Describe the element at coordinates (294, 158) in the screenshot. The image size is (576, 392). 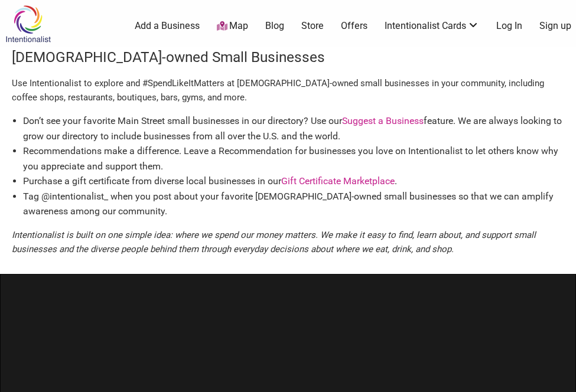
I see `li: Recommendations make a difference. Leave a Recommendation for businesses you love on Intentionali...` at that location.